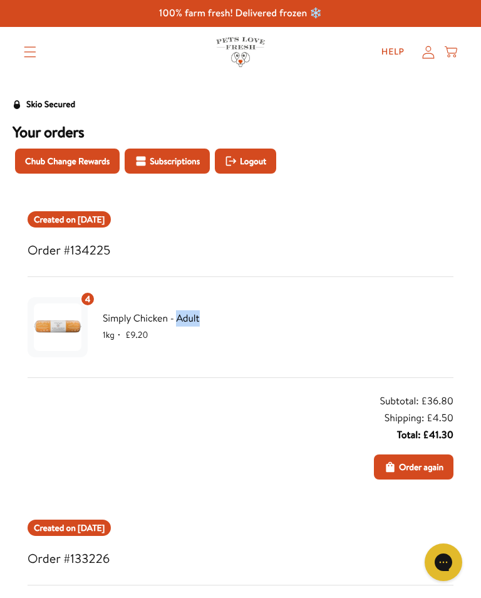 Image resolution: width=481 pixels, height=598 pixels. I want to click on img: Simply Chicken - Adult, so click(58, 327).